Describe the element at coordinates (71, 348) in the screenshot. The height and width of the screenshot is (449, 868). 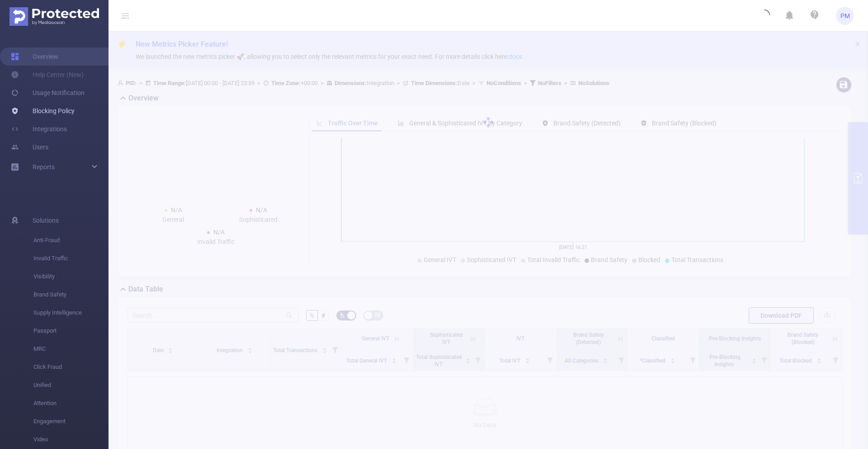
I see `span: MRC` at that location.